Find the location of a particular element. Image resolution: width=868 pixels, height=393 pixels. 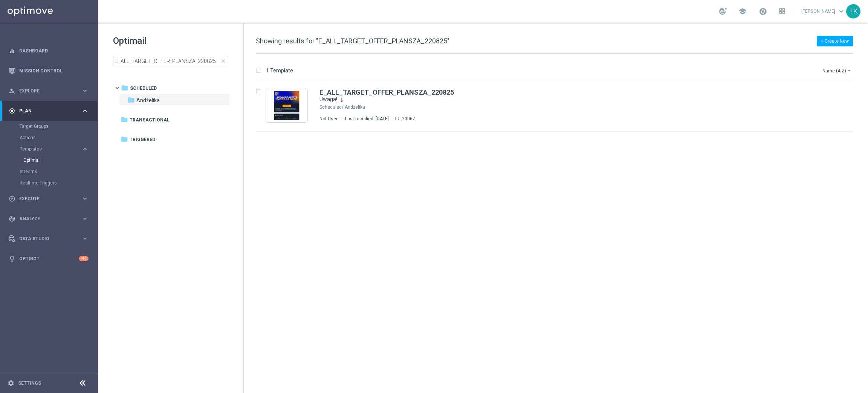

span: Templates is located at coordinates (47, 149).